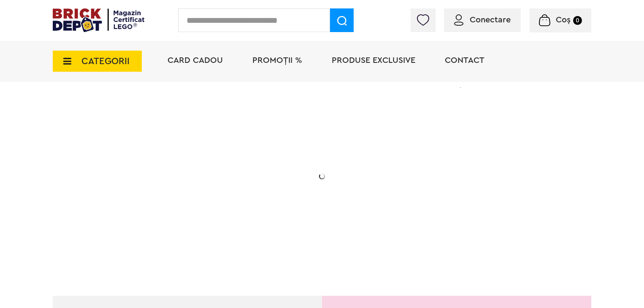 The image size is (644, 308). I want to click on span: PROMOȚII %, so click(277, 61).